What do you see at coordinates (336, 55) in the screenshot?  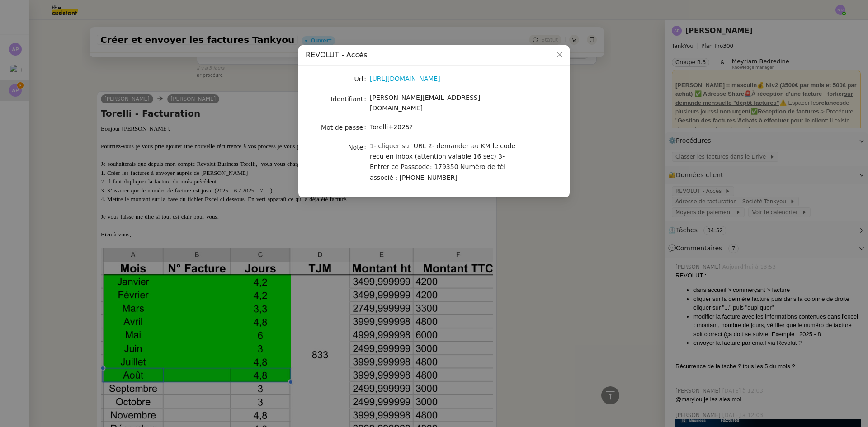 I see `span: REVOLUT - Accès` at bounding box center [336, 55].